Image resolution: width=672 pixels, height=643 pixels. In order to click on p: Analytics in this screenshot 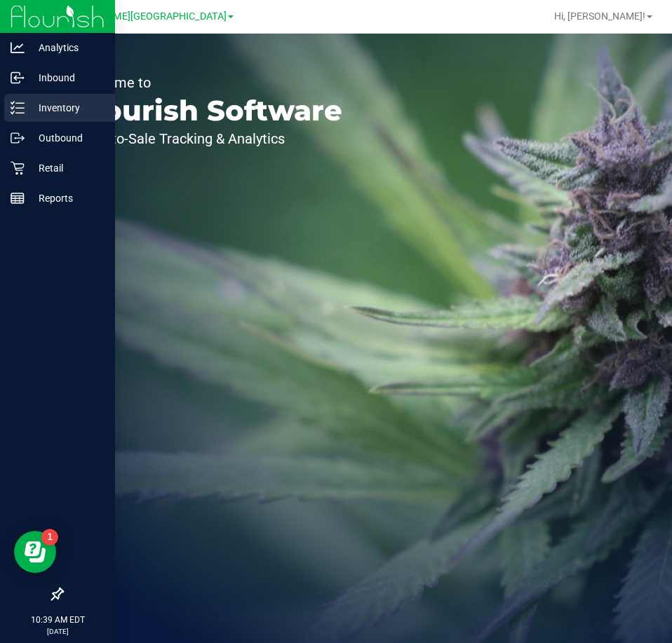, I will do `click(67, 48)`.